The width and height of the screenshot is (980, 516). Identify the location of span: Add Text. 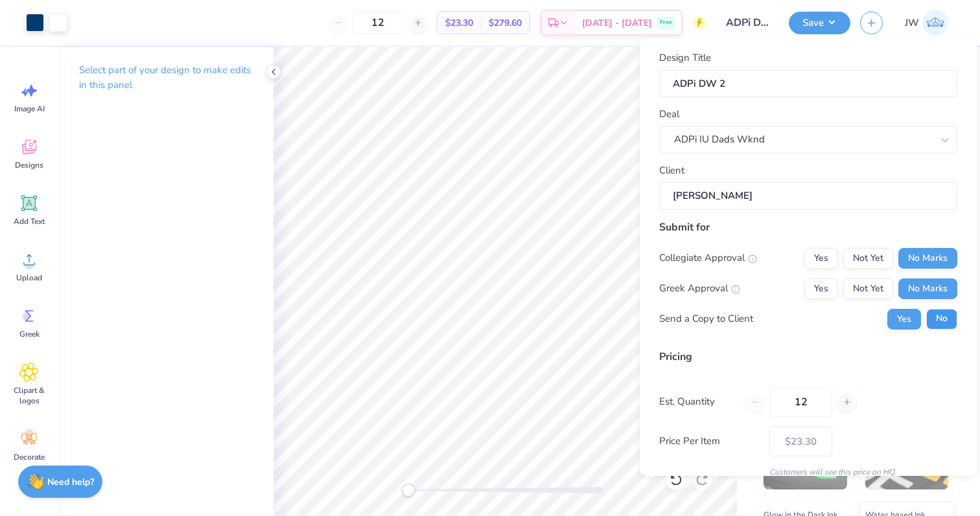
(29, 221).